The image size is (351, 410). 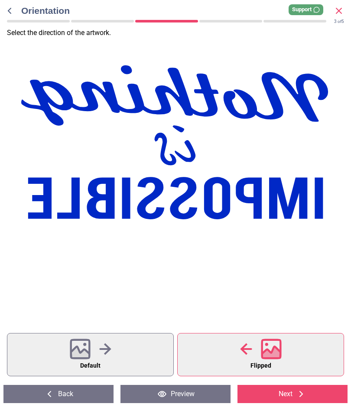 I want to click on span: Flipped, so click(x=261, y=366).